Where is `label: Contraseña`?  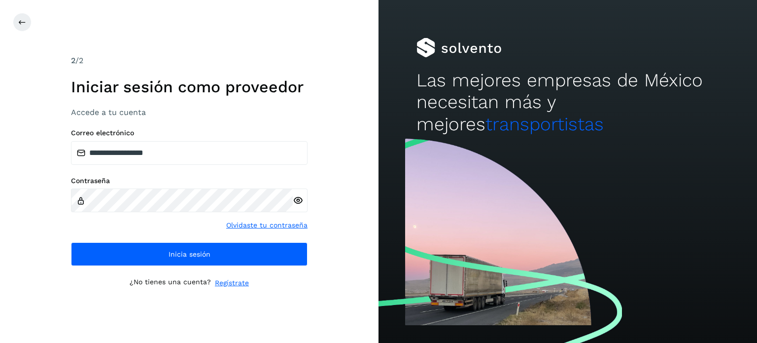
label: Contraseña is located at coordinates (189, 180).